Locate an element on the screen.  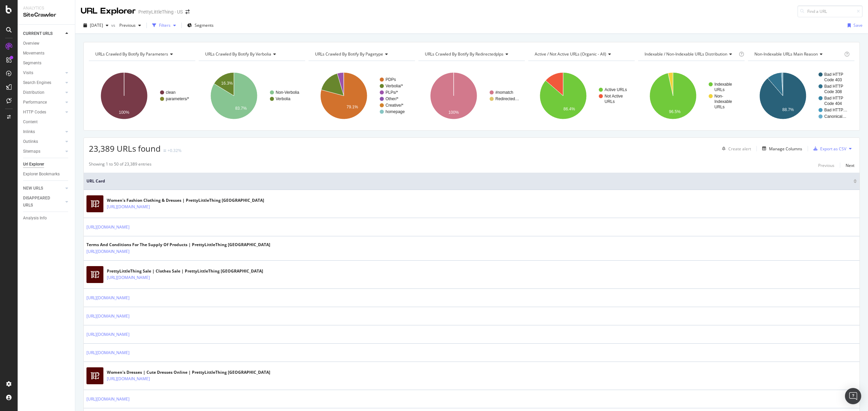
div: Analysis Info is located at coordinates (35, 218).